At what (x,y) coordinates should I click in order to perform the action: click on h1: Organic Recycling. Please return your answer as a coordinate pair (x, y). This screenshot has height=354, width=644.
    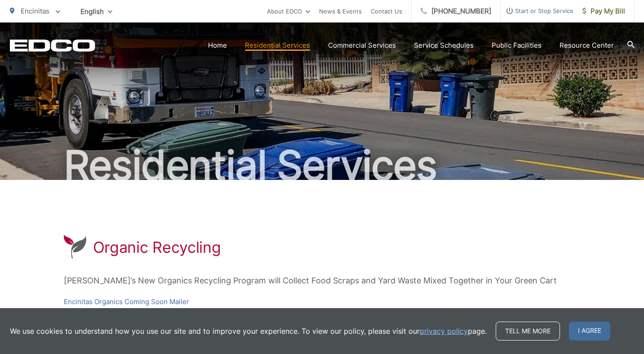
    Looking at the image, I should click on (157, 247).